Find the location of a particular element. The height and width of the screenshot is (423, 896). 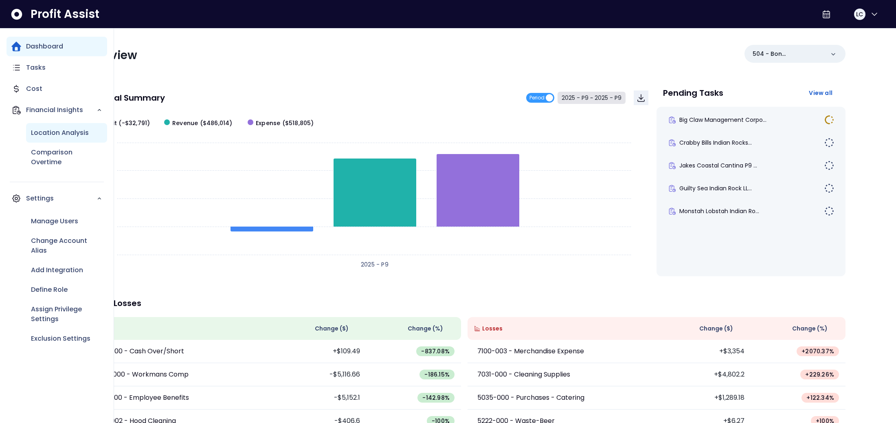

span: -142.98 % is located at coordinates (436, 398).